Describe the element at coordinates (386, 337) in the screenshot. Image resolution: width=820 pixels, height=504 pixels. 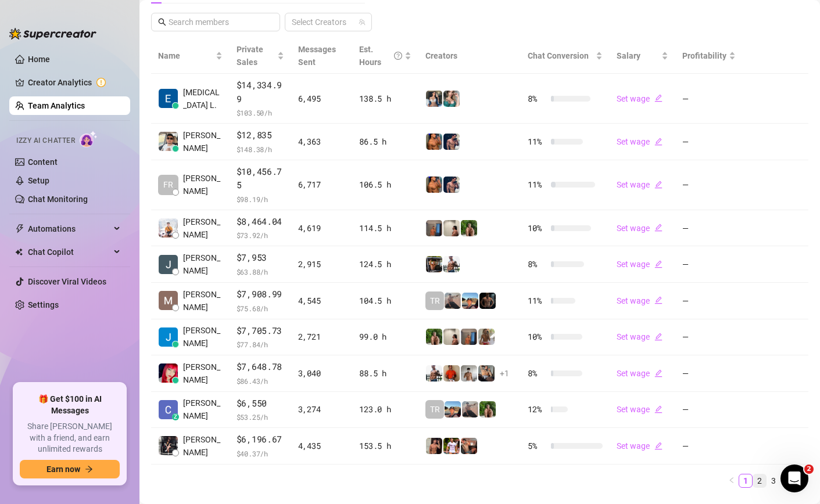
I see `div: 99.0 h` at that location.